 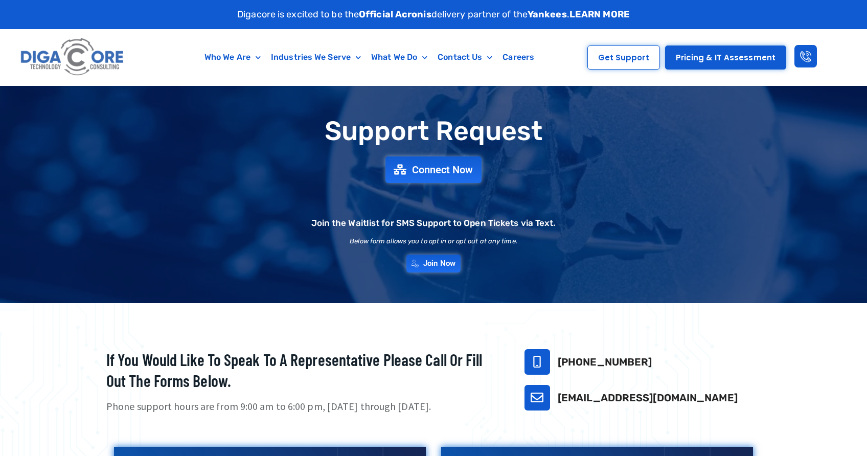 I want to click on a: Get Support, so click(x=623, y=57).